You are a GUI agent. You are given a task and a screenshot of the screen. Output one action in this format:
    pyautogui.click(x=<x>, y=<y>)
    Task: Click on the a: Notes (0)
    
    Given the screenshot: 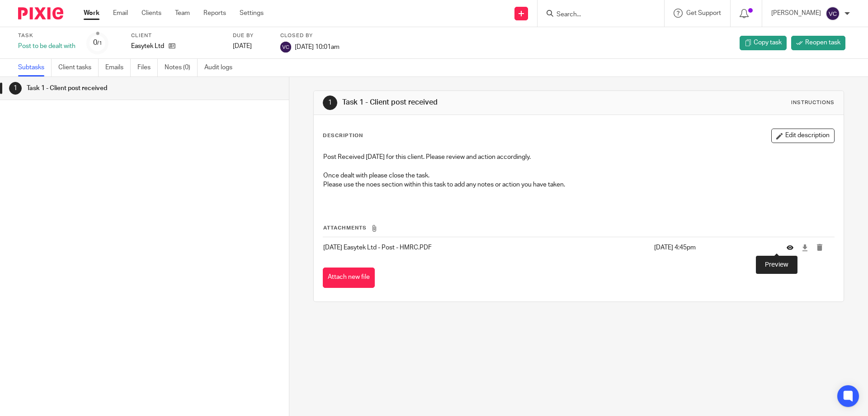 What is the action you would take?
    pyautogui.click(x=181, y=67)
    